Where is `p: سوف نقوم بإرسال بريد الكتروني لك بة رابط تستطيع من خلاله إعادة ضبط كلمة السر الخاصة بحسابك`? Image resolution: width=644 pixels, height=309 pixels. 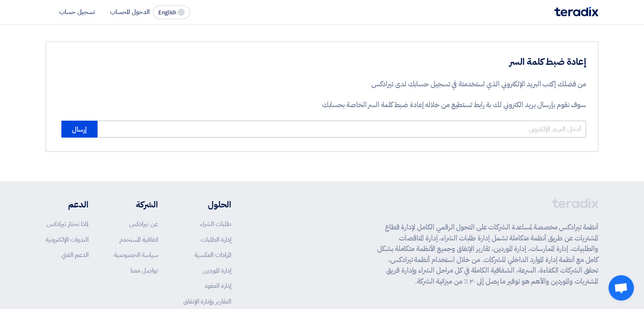 p: سوف نقوم بإرسال بريد الكتروني لك بة رابط تستطيع من خلاله إعادة ضبط كلمة السر الخاصة بحسابك is located at coordinates (441, 105).